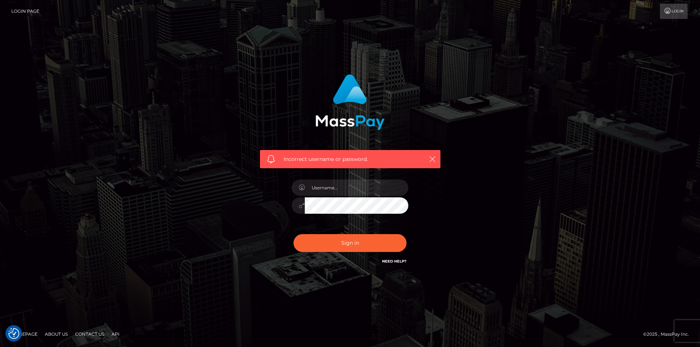 Image resolution: width=700 pixels, height=347 pixels. Describe the element at coordinates (25, 11) in the screenshot. I see `a: Login Page` at that location.